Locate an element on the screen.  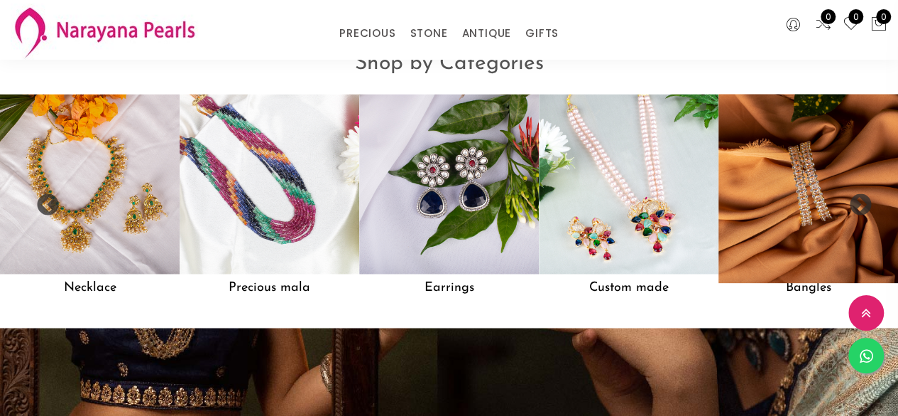
h5: Earrings is located at coordinates (449, 287).